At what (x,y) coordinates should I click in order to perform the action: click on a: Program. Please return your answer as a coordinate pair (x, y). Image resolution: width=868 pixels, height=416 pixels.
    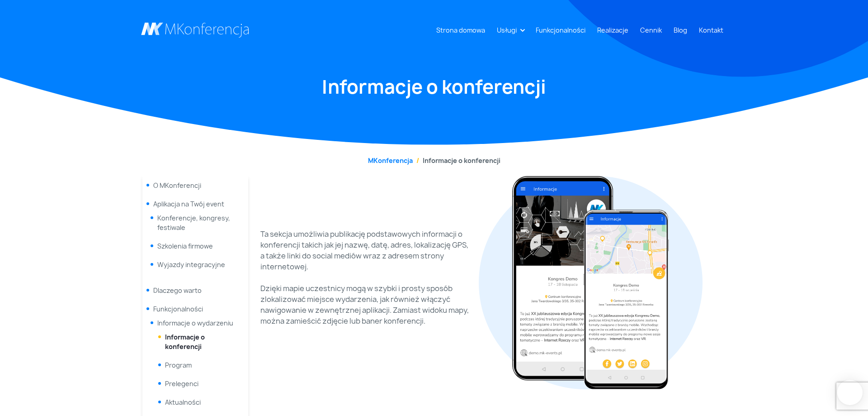
    Looking at the image, I should click on (178, 365).